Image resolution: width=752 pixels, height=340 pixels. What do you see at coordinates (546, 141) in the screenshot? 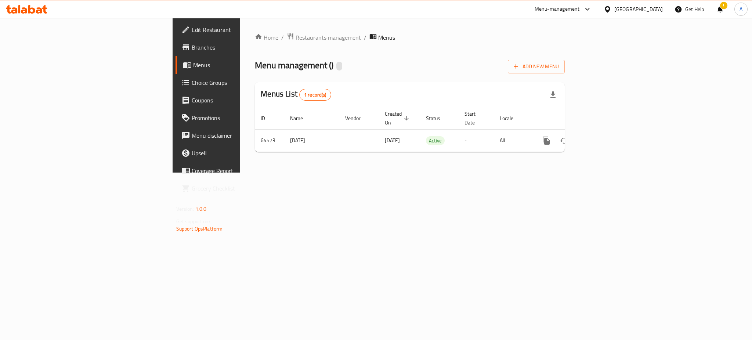
I see `button: more` at bounding box center [546, 141].